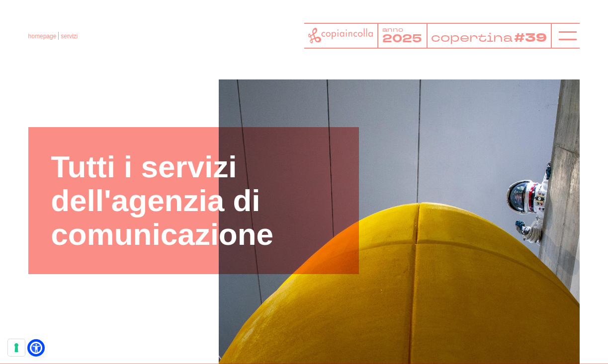  I want to click on tspan: copertina, so click(471, 38).